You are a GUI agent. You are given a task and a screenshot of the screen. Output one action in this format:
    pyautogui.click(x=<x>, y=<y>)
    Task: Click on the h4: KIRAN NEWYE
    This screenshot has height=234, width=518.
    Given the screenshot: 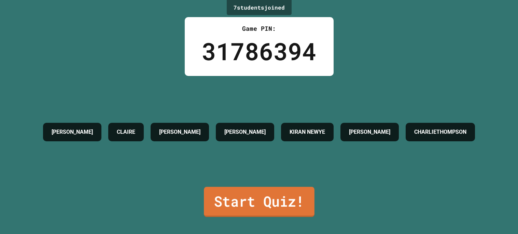 What is the action you would take?
    pyautogui.click(x=308, y=132)
    